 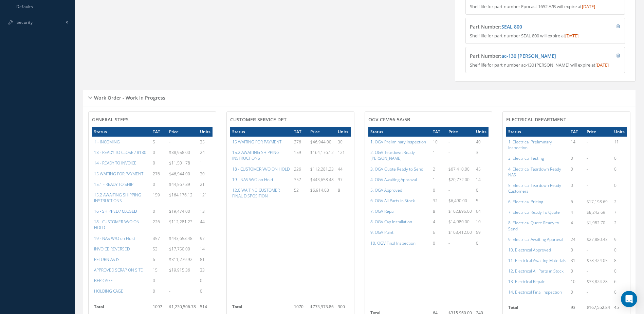 What do you see at coordinates (619, 145) in the screenshot?
I see `td: 11` at bounding box center [619, 145].